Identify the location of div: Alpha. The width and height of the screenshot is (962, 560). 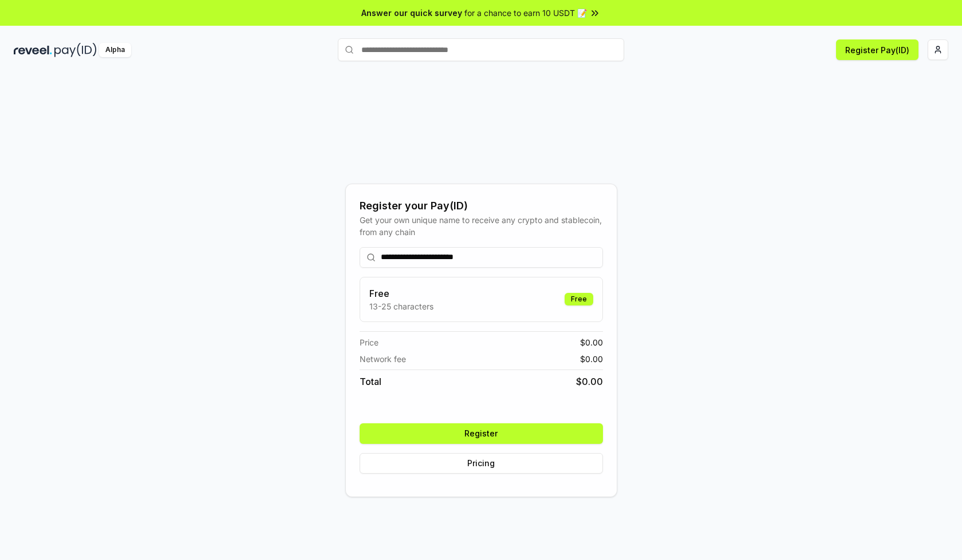
(115, 50).